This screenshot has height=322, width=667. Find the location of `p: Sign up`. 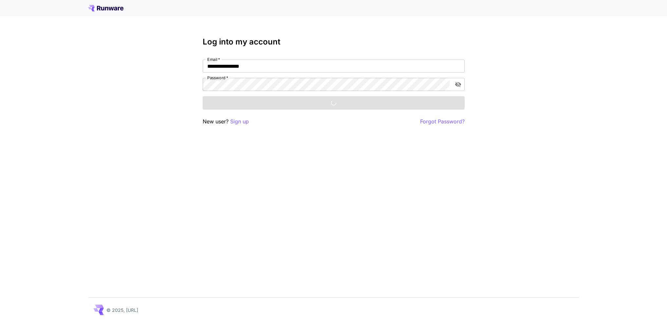

p: Sign up is located at coordinates (239, 122).